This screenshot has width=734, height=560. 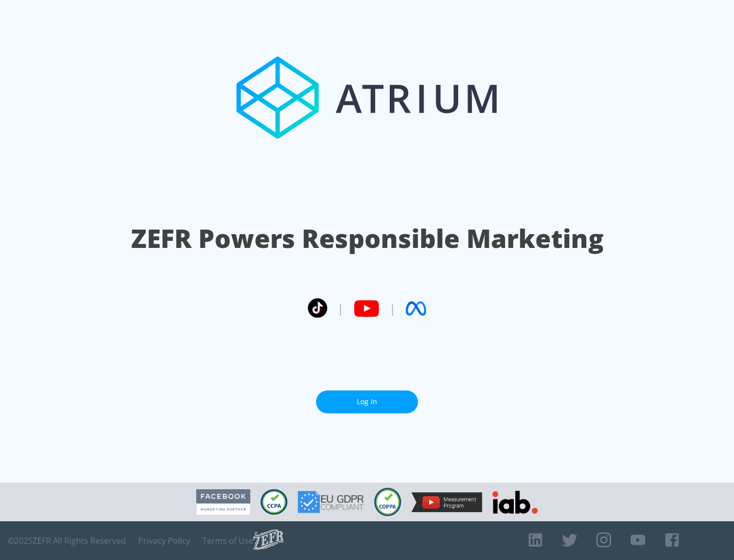 What do you see at coordinates (447, 502) in the screenshot?
I see `img: YouTube Measurement Program` at bounding box center [447, 502].